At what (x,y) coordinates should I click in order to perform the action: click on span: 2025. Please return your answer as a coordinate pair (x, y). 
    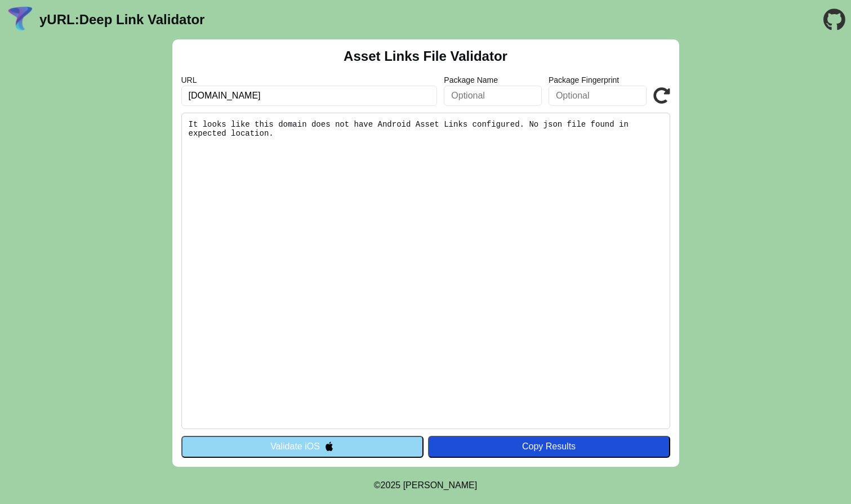
    Looking at the image, I should click on (391, 484).